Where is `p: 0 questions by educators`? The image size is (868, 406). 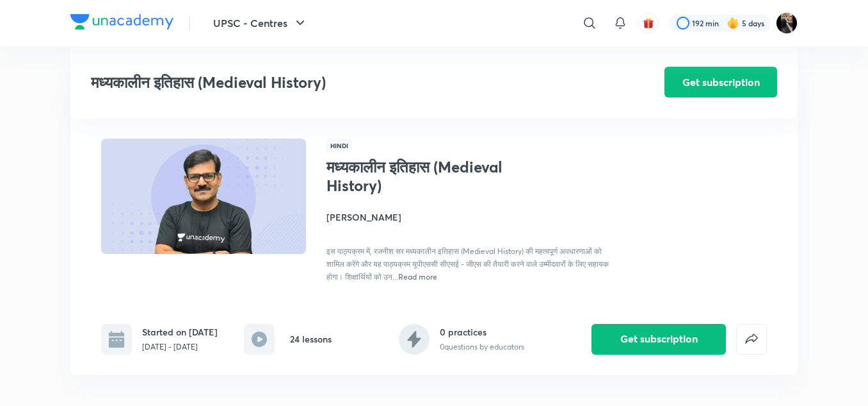
p: 0 questions by educators is located at coordinates (482, 346).